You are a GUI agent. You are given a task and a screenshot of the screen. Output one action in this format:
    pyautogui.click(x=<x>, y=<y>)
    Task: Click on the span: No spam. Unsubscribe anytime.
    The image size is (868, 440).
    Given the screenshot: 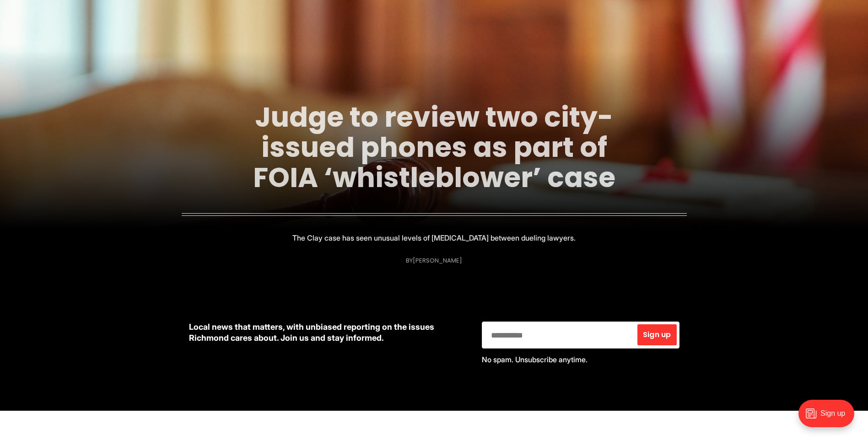 What is the action you would take?
    pyautogui.click(x=534, y=360)
    